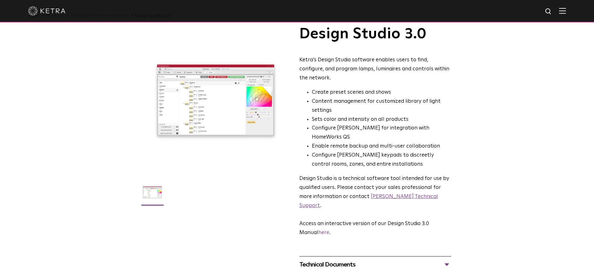 The height and width of the screenshot is (278, 594). What do you see at coordinates (381, 106) in the screenshot?
I see `li: Content management for customized library of light settings` at bounding box center [381, 106].